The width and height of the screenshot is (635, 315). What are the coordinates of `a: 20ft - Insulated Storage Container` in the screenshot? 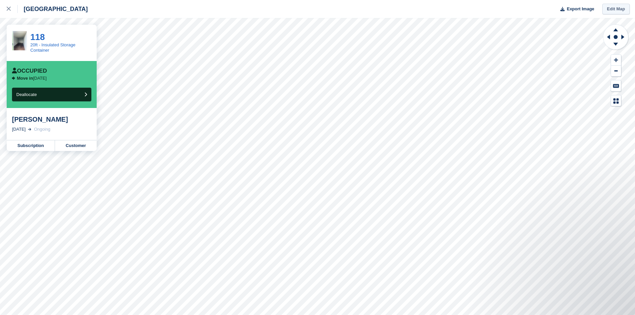 It's located at (53, 47).